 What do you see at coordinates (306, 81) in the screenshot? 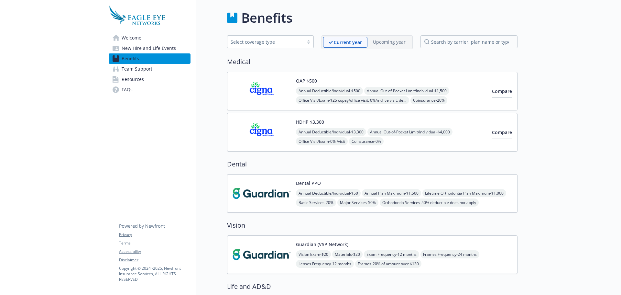
I see `button: OAP $500` at bounding box center [306, 81].